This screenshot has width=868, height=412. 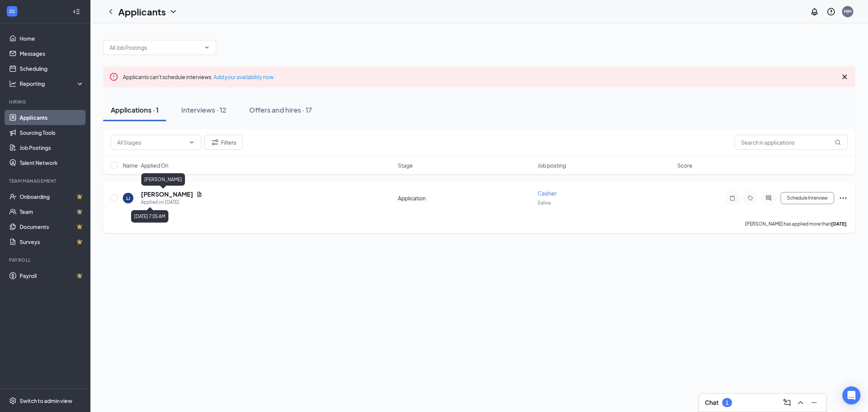 I want to click on a: ChevronLeft, so click(x=111, y=12).